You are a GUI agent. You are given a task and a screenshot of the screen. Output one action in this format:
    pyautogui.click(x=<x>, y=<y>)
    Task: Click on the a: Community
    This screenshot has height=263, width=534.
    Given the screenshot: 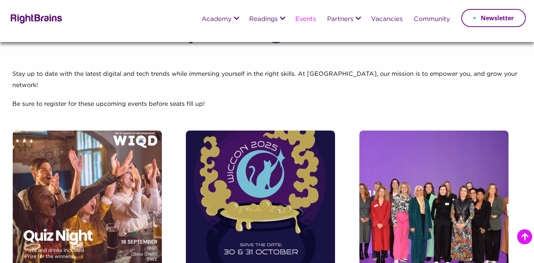 What is the action you would take?
    pyautogui.click(x=432, y=19)
    